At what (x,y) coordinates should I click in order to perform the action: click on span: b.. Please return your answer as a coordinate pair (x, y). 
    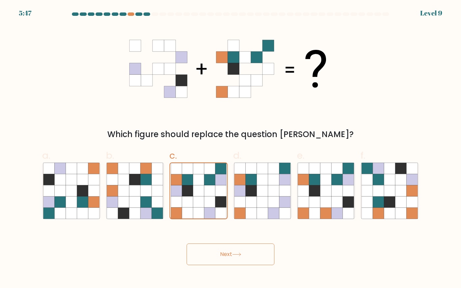
    Looking at the image, I should click on (110, 155).